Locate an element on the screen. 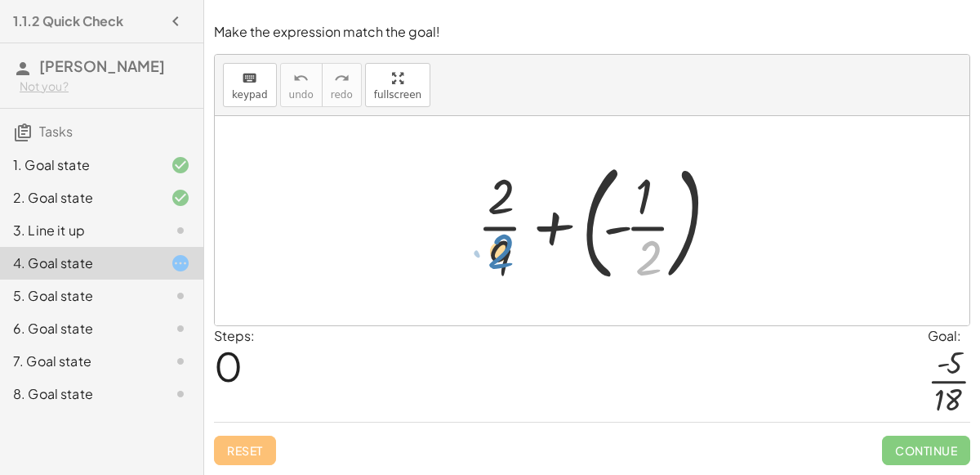 Image resolution: width=980 pixels, height=475 pixels. button: fullscreen is located at coordinates (397, 85).